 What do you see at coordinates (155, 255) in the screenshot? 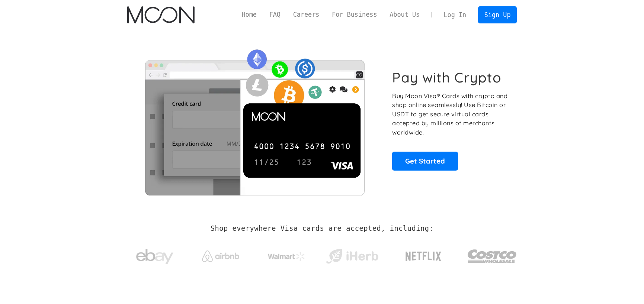
I see `a: ebay` at bounding box center [155, 255].